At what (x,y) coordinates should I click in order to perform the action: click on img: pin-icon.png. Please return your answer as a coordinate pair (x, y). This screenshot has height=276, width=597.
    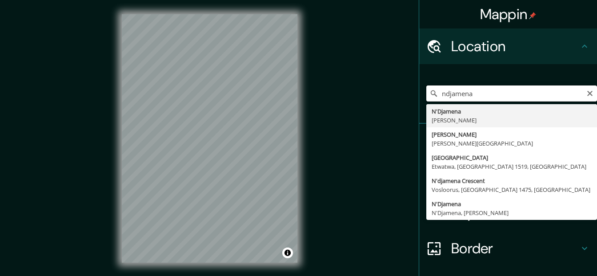
    Looking at the image, I should click on (533, 16).